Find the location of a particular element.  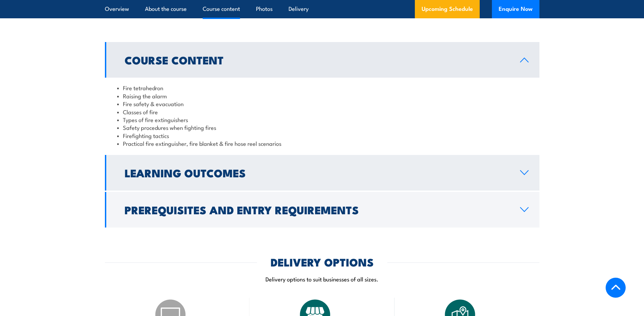

li: Safety procedures when fighting fires is located at coordinates (322, 127).